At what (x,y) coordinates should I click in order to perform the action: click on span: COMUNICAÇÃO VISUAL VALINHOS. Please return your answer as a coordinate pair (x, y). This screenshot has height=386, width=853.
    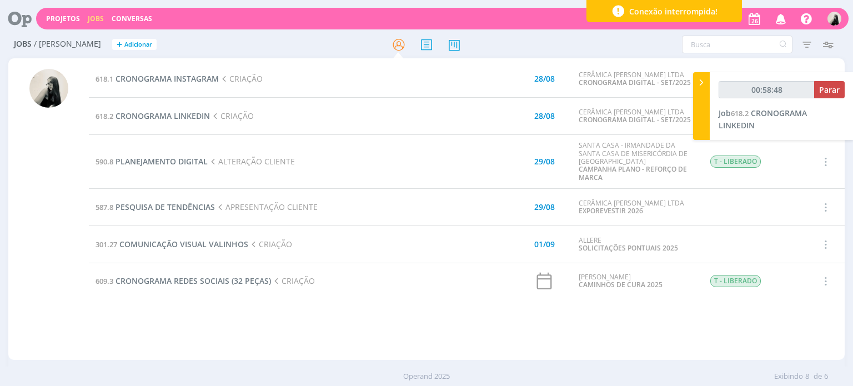
    Looking at the image, I should click on (184, 244).